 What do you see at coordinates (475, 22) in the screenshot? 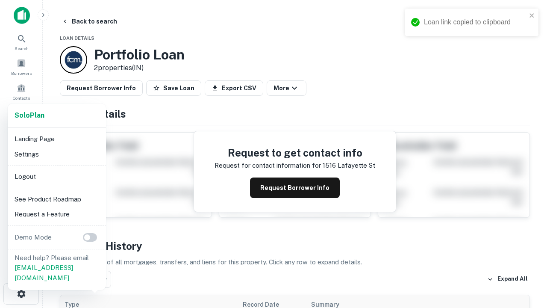
I see `div: Loan link copied to clipboard` at bounding box center [475, 22].